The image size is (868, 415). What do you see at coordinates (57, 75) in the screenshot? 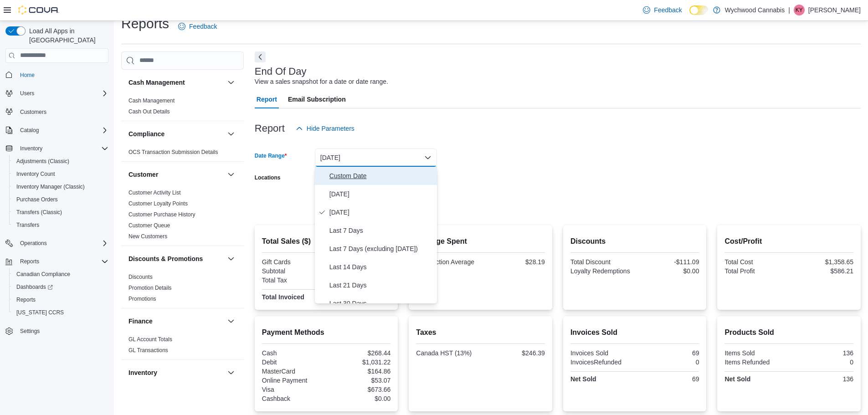
I see `button: Home` at bounding box center [57, 75].